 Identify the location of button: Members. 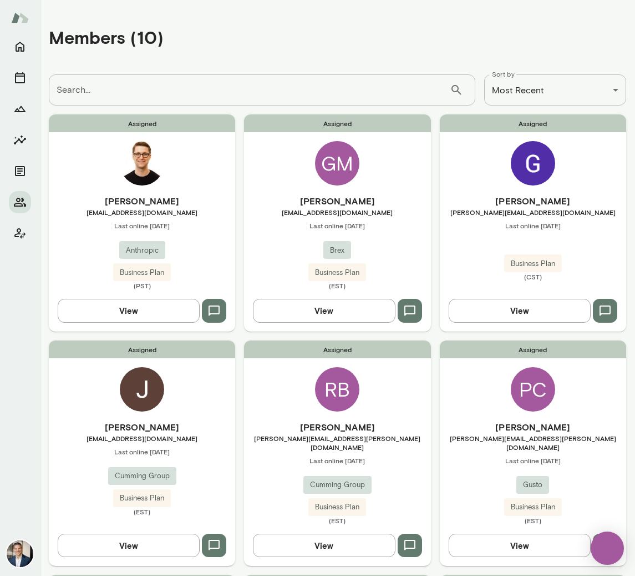
(20, 202).